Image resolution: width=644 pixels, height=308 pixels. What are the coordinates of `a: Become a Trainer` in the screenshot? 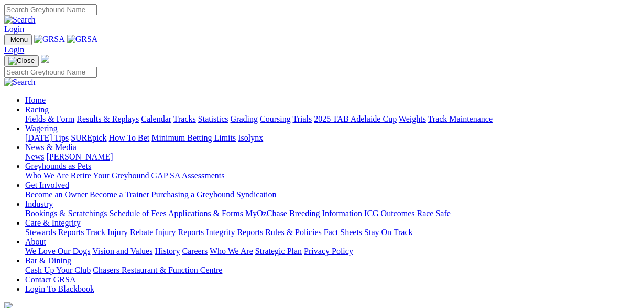 It's located at (119, 194).